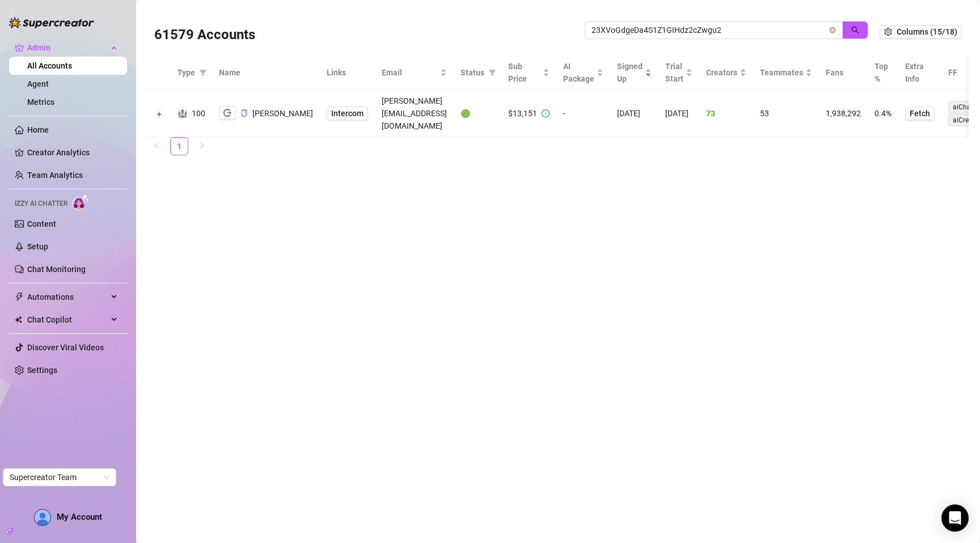 The width and height of the screenshot is (980, 543). What do you see at coordinates (38, 84) in the screenshot?
I see `a: Agent` at bounding box center [38, 84].